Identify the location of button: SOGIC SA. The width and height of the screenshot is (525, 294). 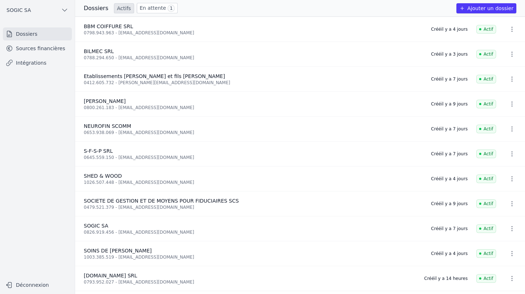
(37, 10).